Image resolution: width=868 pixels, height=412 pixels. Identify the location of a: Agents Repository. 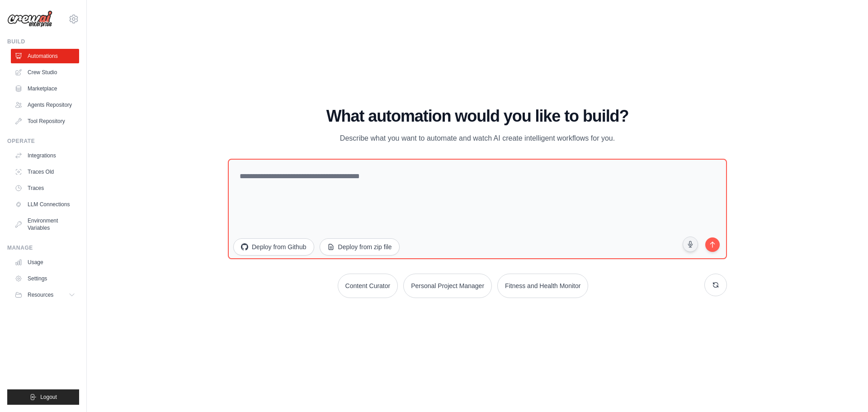
(45, 105).